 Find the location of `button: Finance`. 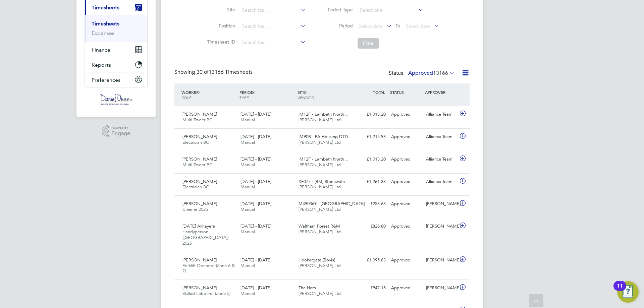

button: Finance is located at coordinates (116, 50).